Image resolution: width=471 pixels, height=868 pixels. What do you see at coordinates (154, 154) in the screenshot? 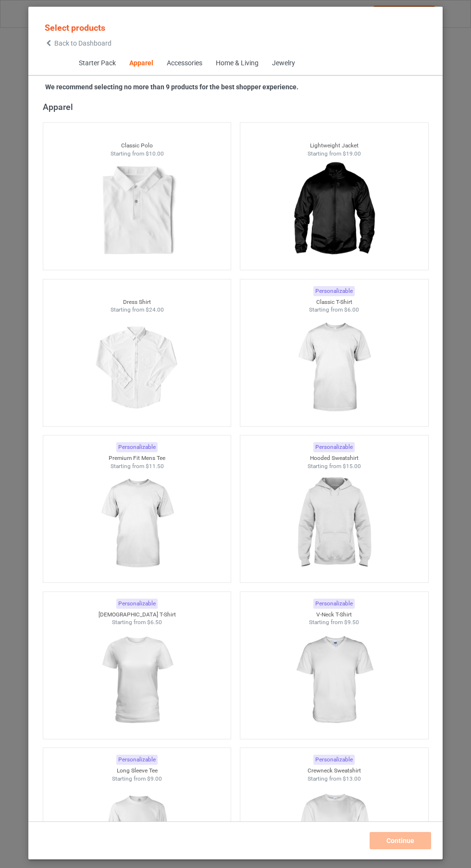
I see `span: $10.00` at bounding box center [154, 154].